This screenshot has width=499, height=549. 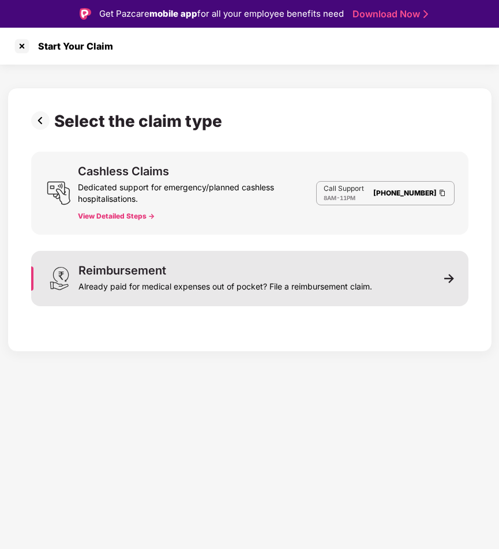 I want to click on span: 8AM, so click(x=330, y=198).